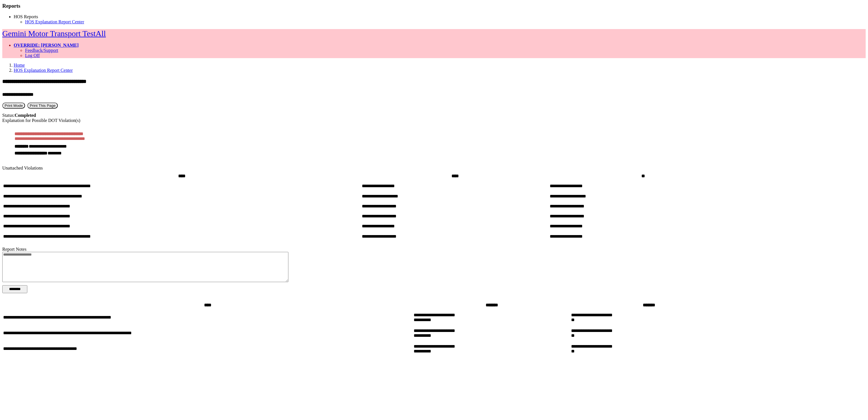 The height and width of the screenshot is (420, 868). What do you see at coordinates (434, 121) in the screenshot?
I see `div: Explanation for Possible DOT Violation(s)` at bounding box center [434, 121].